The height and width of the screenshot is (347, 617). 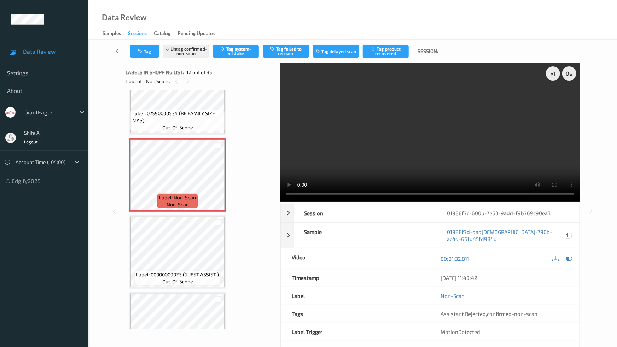 What do you see at coordinates (155, 73) in the screenshot?
I see `span: Labels in shopping list:` at bounding box center [155, 73].